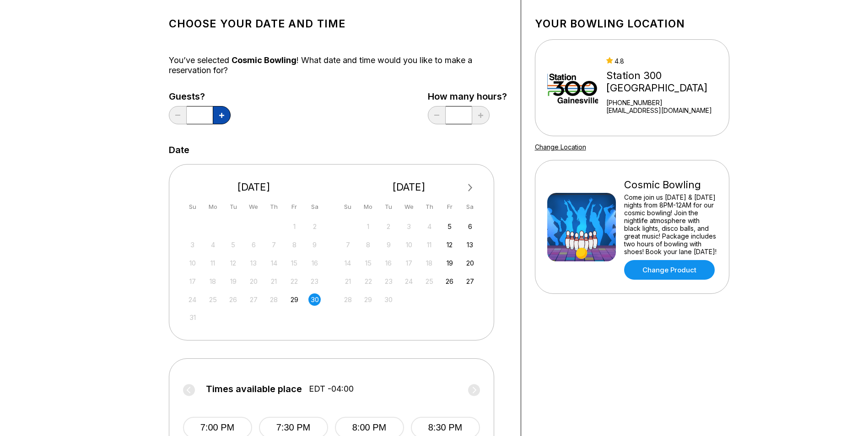  Describe the element at coordinates (294, 299) in the screenshot. I see `div: Choose Friday, August 29th, 2025` at that location.